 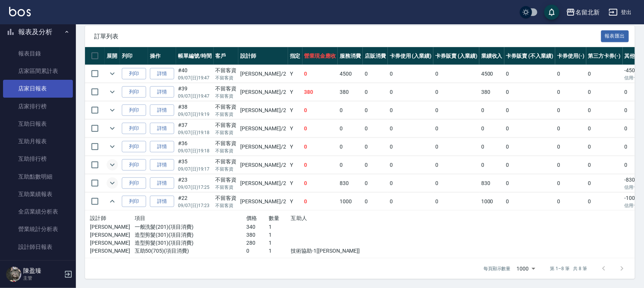 What do you see at coordinates (191, 251) in the screenshot?
I see `p: 互助50(705)(項目消費)` at bounding box center [191, 251].